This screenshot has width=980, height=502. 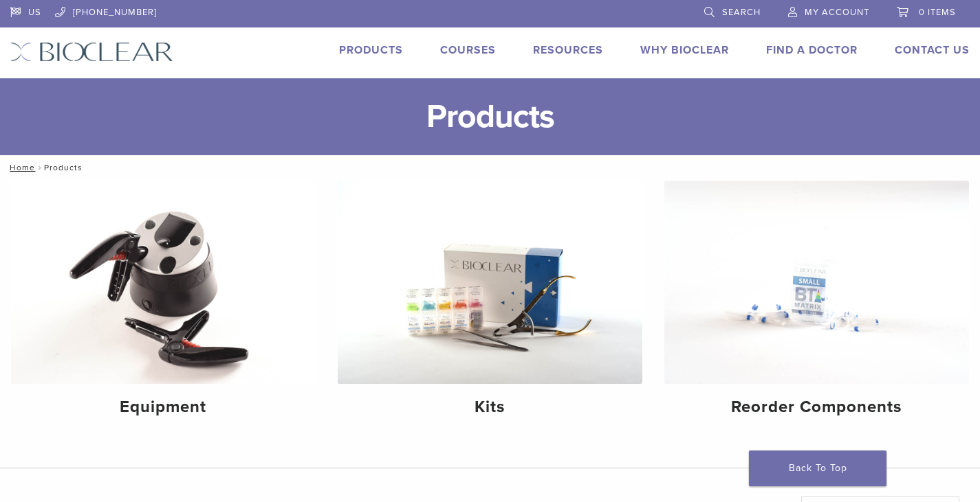 I want to click on img: Kits, so click(x=490, y=282).